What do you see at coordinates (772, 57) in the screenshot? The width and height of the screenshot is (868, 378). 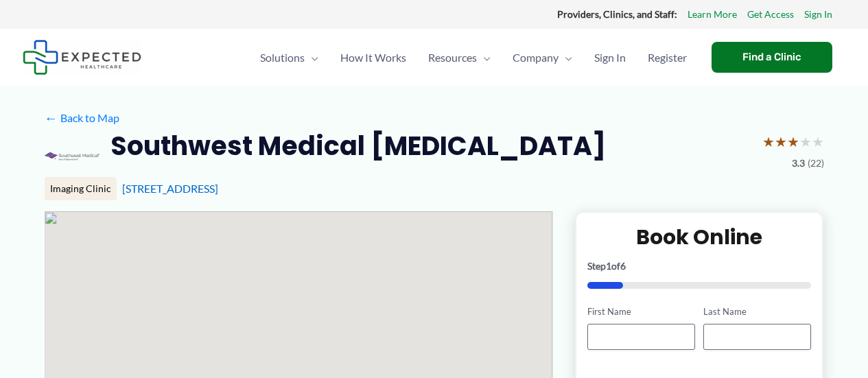 I see `div: Find a Clinic` at bounding box center [772, 57].